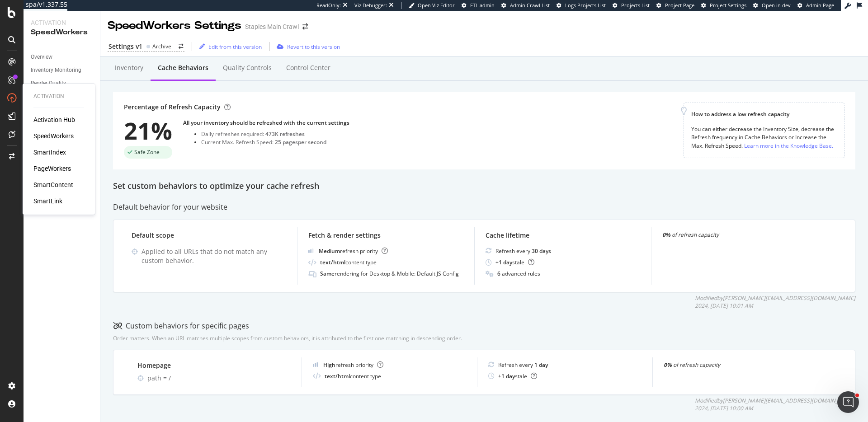  I want to click on a: Projects List, so click(631, 5).